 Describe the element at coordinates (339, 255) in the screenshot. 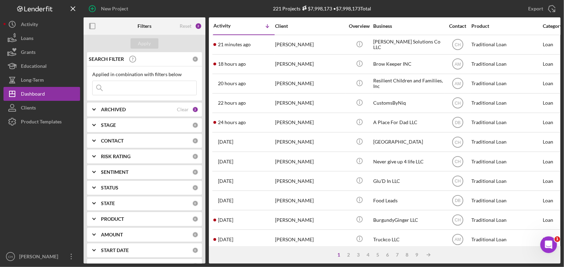

I see `div: 1` at that location.